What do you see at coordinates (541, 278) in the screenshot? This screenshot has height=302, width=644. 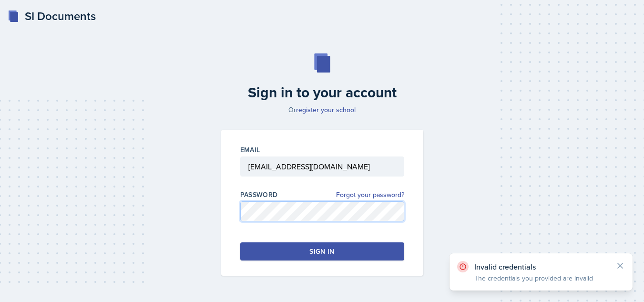 I see `p: The credentials you provided are invalid` at bounding box center [541, 278].